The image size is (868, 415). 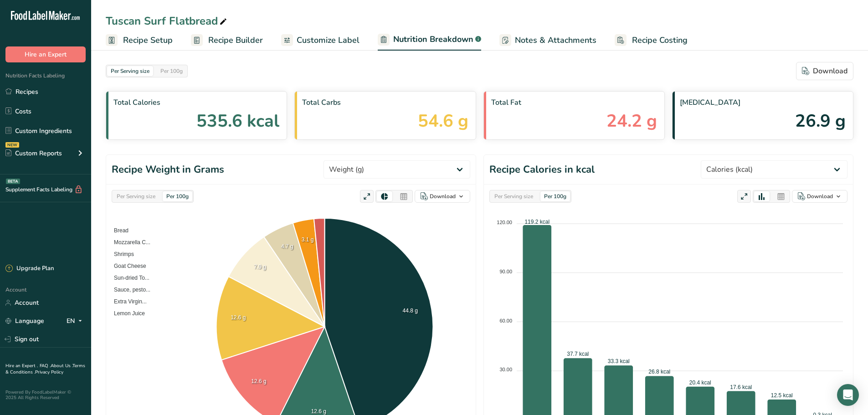 I want to click on a: Privacy Policy, so click(x=49, y=372).